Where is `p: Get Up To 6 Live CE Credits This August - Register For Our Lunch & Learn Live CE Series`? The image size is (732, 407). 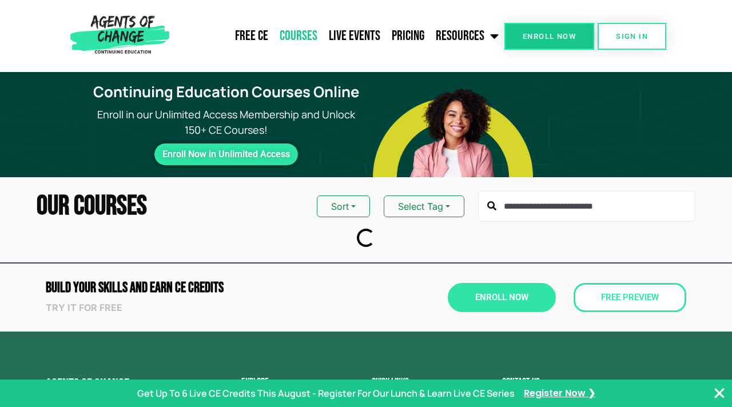 p: Get Up To 6 Live CE Credits This August - Register For Our Lunch & Learn Live CE Series is located at coordinates (326, 393).